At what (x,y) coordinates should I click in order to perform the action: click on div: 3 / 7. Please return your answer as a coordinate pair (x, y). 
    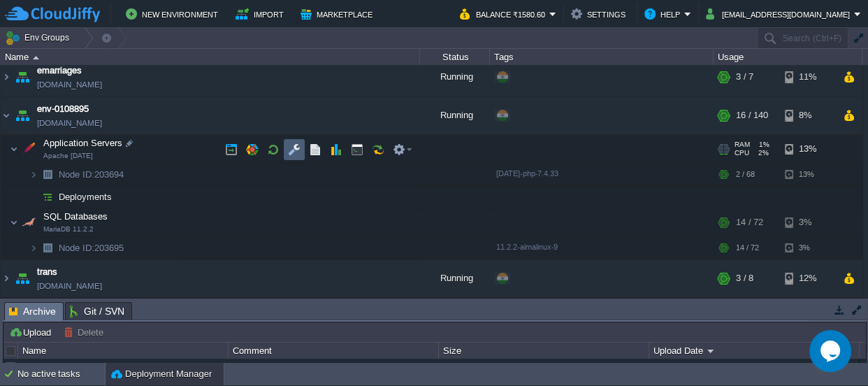
    Looking at the image, I should click on (744, 78).